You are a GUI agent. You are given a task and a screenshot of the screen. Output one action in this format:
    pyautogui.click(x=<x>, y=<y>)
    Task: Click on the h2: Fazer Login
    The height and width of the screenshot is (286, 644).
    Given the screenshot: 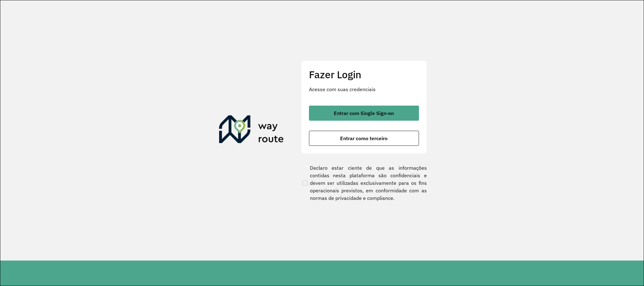 What is the action you would take?
    pyautogui.click(x=364, y=74)
    